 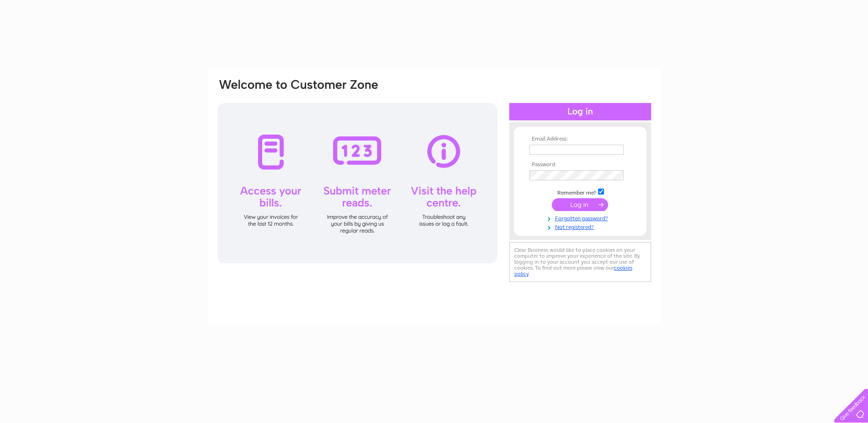 I want to click on div: Clear Business would like to place cookies on your computer to improve your experience of the sit..., so click(x=580, y=262).